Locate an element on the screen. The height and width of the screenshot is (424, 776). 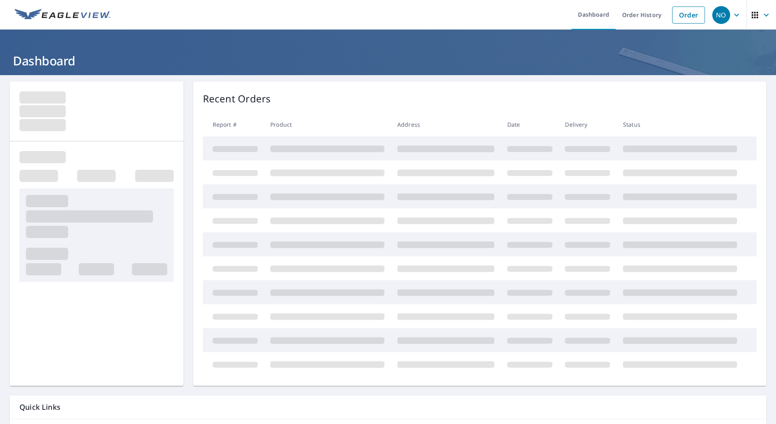
a: Order is located at coordinates (688, 15).